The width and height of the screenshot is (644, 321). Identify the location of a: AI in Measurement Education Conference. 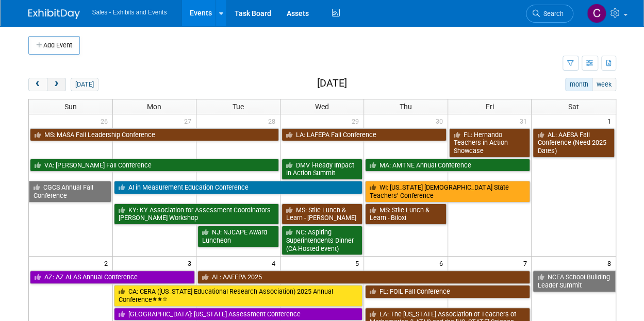
(238, 188).